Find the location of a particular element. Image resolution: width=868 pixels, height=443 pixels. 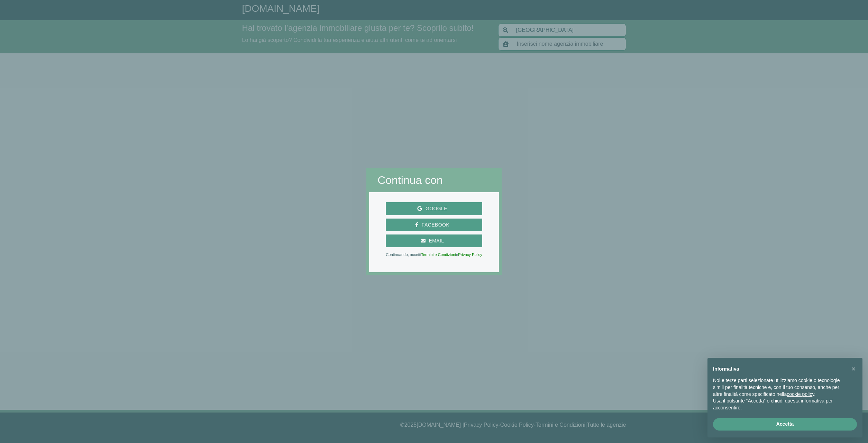

span: Facebook is located at coordinates (435, 224).